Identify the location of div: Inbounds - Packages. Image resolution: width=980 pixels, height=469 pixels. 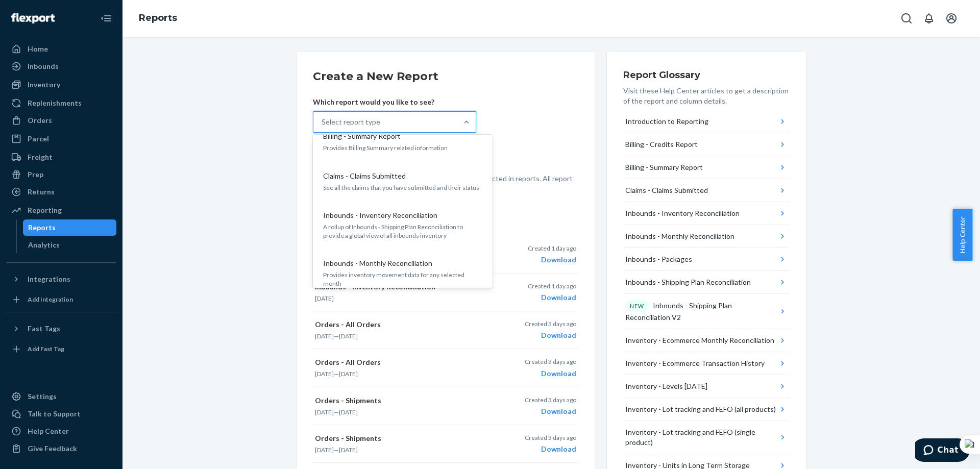
(659, 260).